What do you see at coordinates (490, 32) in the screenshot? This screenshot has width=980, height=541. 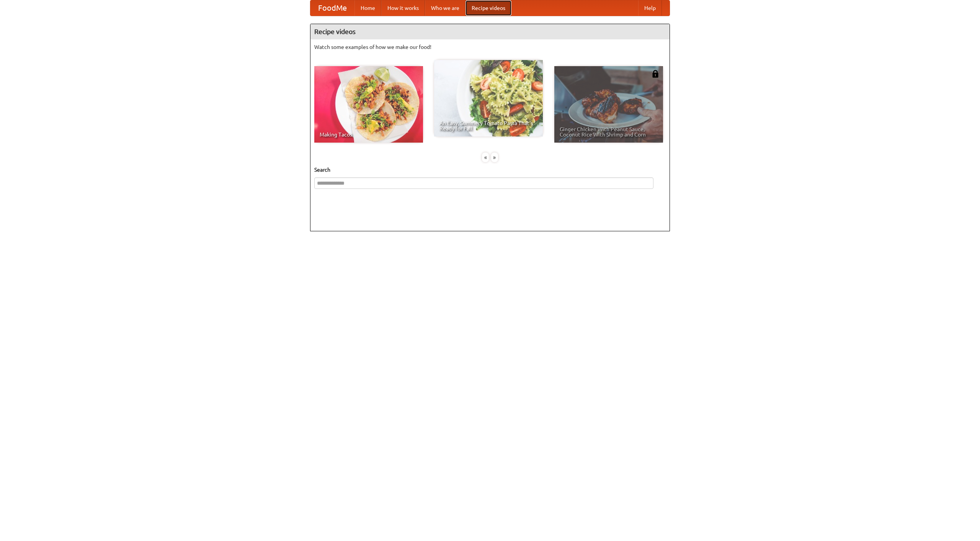 I see `h4: Recipe videos` at bounding box center [490, 32].